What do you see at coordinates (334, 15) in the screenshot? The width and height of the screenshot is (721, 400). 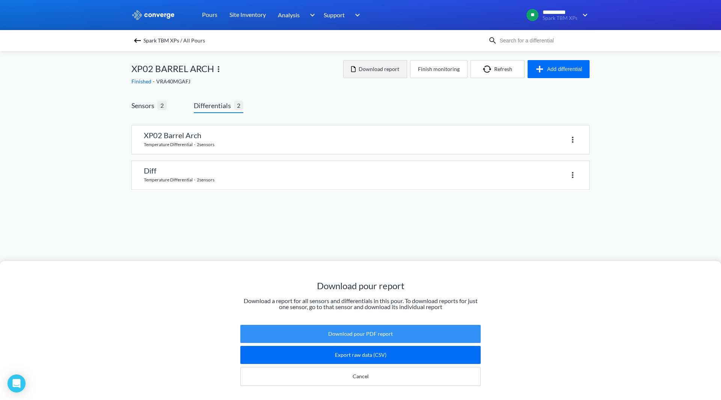 I see `span: Support` at bounding box center [334, 15].